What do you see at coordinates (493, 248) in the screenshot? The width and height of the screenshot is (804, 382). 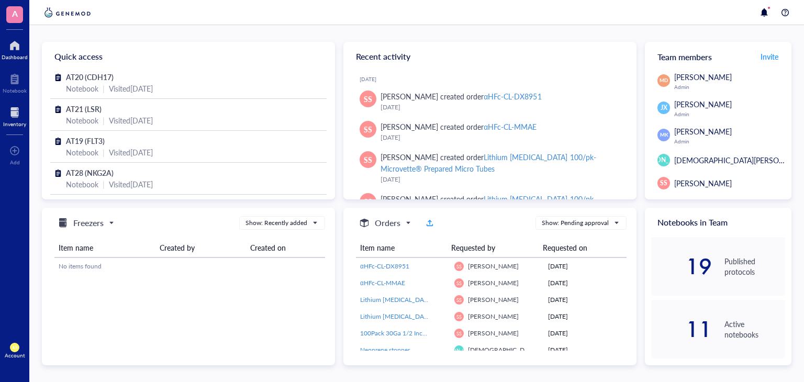 I see `th: Requested by` at bounding box center [493, 248].